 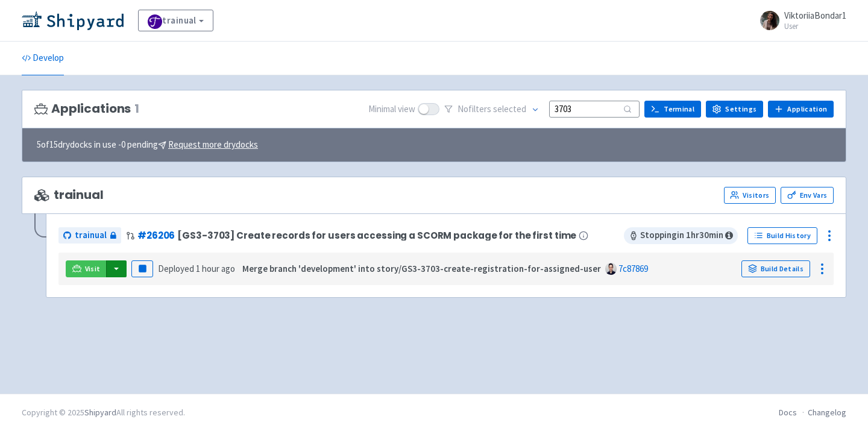 I want to click on span: Deployed, so click(x=196, y=268).